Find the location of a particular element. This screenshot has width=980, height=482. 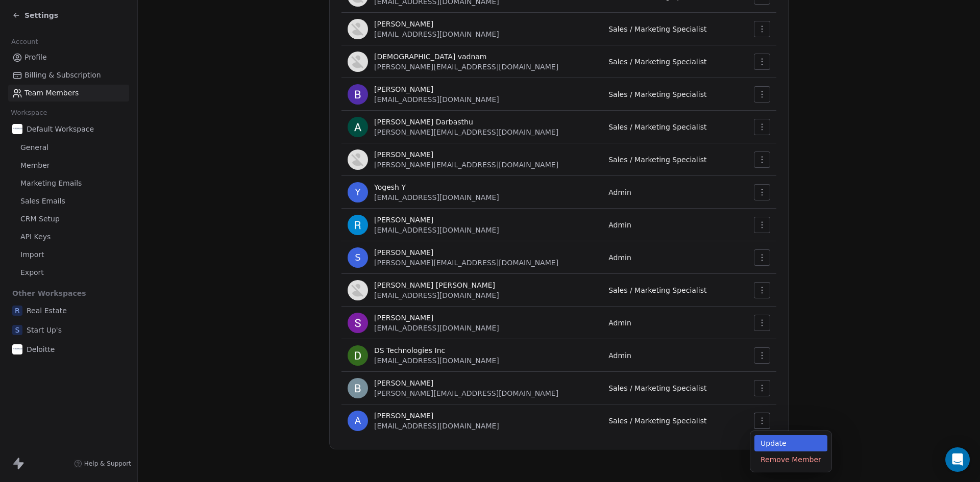

img: OOt4BJakJO2mDaJ0VAfVGbmMqWaEpi8fhkCeR325m6g is located at coordinates (358, 356).